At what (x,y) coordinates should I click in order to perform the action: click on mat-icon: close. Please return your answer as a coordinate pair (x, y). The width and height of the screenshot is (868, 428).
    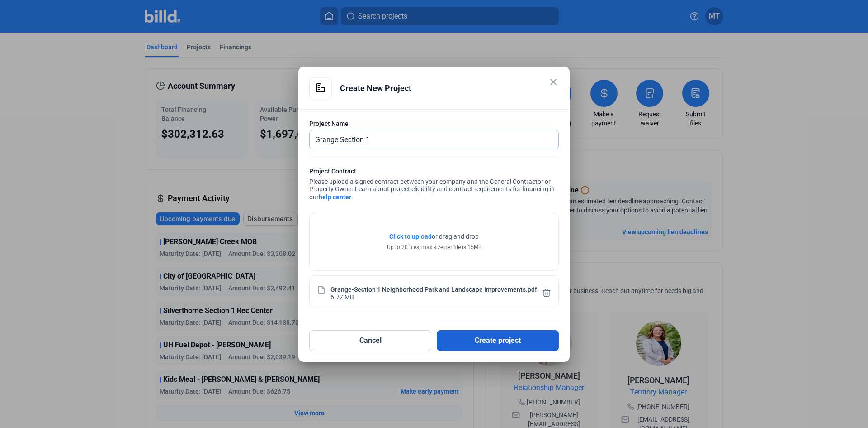
    Looking at the image, I should click on (553, 82).